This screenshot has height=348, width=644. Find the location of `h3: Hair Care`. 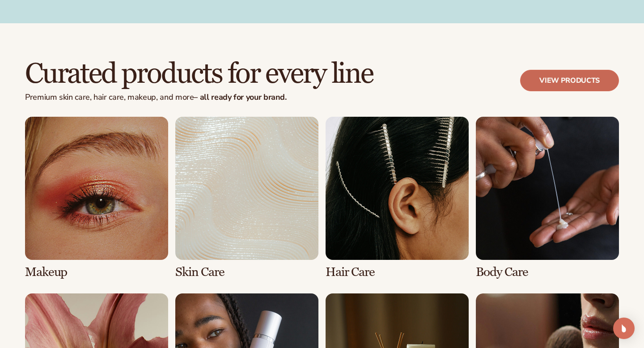

h3: Hair Care is located at coordinates (397, 272).